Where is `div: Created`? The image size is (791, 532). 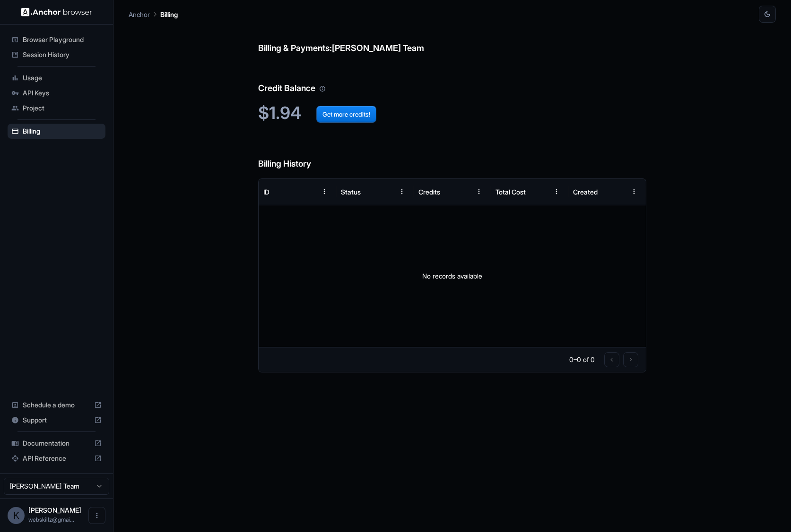 div: Created is located at coordinates (585, 191).